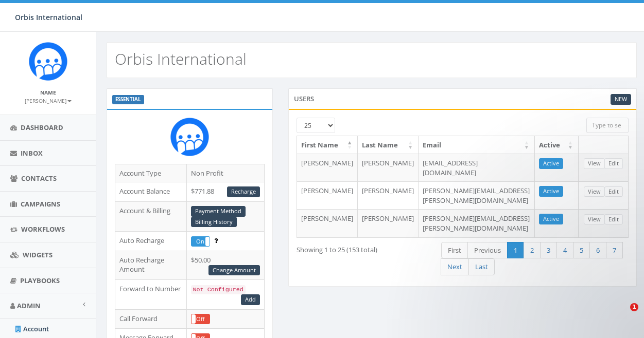  What do you see at coordinates (150, 319) in the screenshot?
I see `td: Call Forward` at bounding box center [150, 319].